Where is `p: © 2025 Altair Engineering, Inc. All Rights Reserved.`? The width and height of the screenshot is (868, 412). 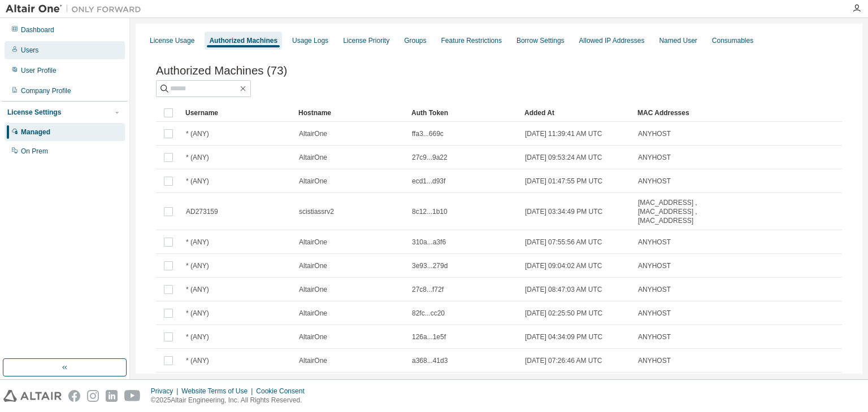
p: © 2025 Altair Engineering, Inc. All Rights Reserved. is located at coordinates (231, 401).